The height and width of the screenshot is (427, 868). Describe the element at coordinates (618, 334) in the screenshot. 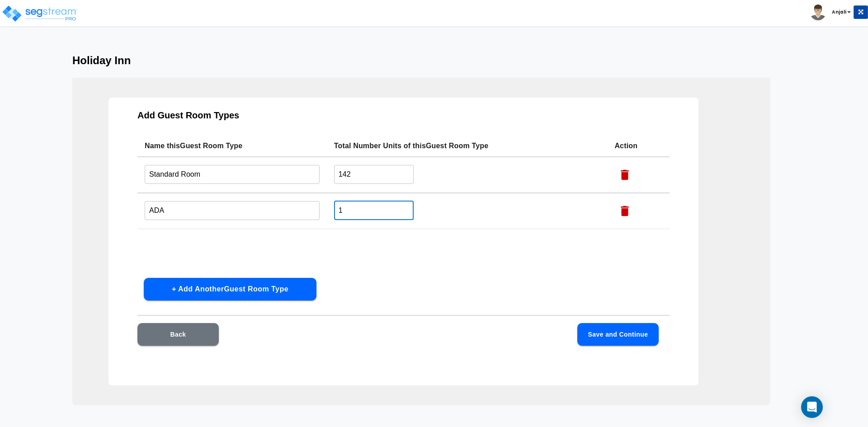

I see `button: Save and Continue` at that location.